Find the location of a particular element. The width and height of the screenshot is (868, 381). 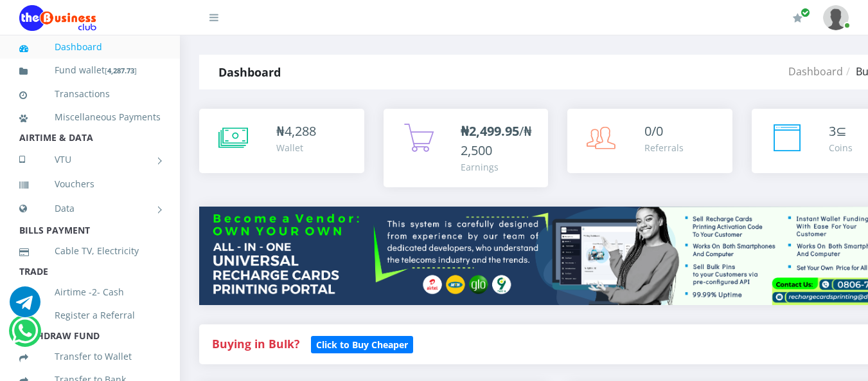

div: Coins is located at coordinates (840, 147).